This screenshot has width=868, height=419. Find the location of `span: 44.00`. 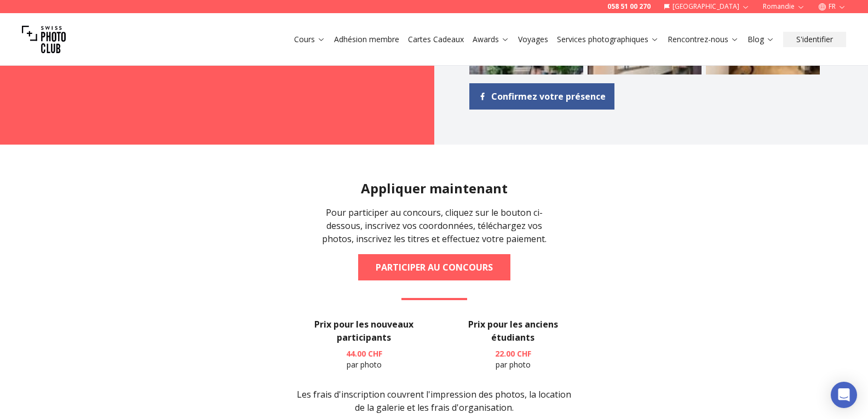

span: 44.00 is located at coordinates (356, 354).